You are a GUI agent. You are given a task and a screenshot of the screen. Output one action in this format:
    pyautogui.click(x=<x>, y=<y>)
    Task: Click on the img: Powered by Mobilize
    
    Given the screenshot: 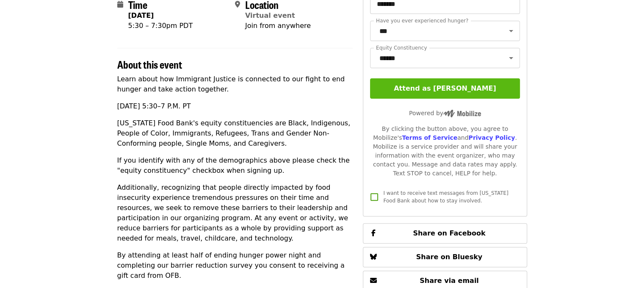 What is the action you would take?
    pyautogui.click(x=462, y=114)
    